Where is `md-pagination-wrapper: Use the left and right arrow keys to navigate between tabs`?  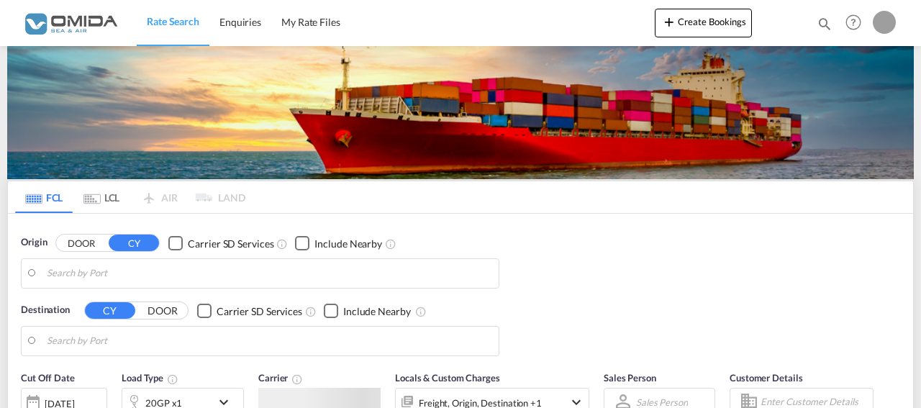
md-pagination-wrapper: Use the left and right arrow keys to navigate between tabs is located at coordinates (130, 197).